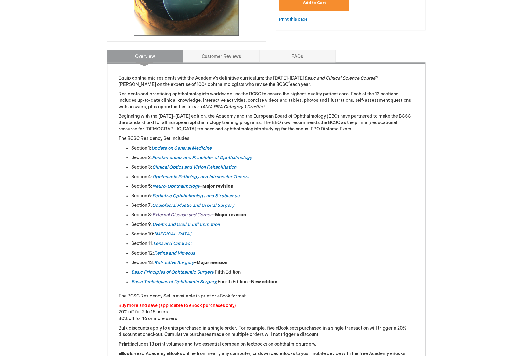  I want to click on em: Lens and Cataract, so click(172, 244).